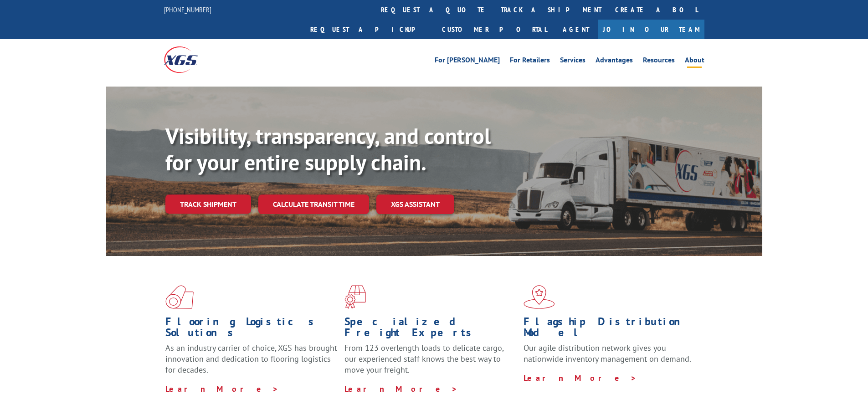  What do you see at coordinates (208, 204) in the screenshot?
I see `a: Track shipment` at bounding box center [208, 204].